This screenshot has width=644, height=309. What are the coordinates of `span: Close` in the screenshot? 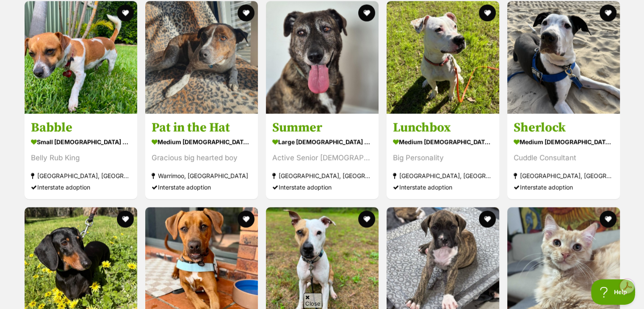 It's located at (313, 300).